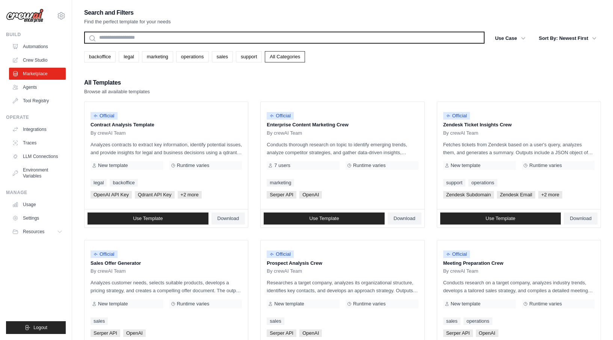 The width and height of the screenshot is (613, 340). Describe the element at coordinates (111, 195) in the screenshot. I see `span: OpenAI API Key` at that location.